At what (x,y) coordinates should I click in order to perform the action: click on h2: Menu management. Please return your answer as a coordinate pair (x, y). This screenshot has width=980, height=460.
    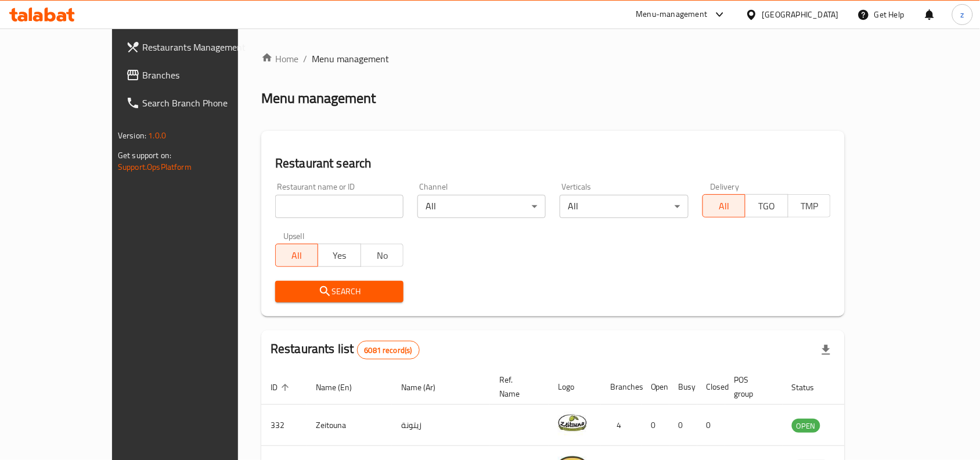
    Looking at the image, I should click on (318, 99).